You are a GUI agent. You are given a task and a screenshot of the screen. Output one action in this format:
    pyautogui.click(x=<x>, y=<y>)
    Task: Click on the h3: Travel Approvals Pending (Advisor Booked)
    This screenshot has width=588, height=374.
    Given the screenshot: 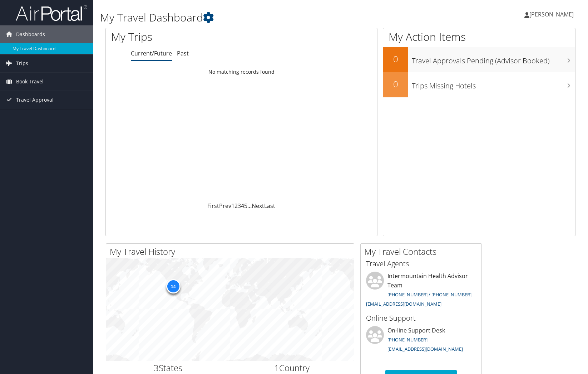 What is the action you would take?
    pyautogui.click(x=493, y=59)
    